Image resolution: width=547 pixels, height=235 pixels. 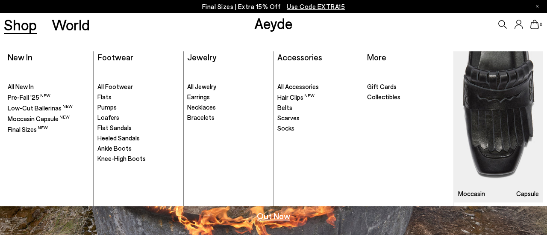 I want to click on a: Shop, so click(x=20, y=24).